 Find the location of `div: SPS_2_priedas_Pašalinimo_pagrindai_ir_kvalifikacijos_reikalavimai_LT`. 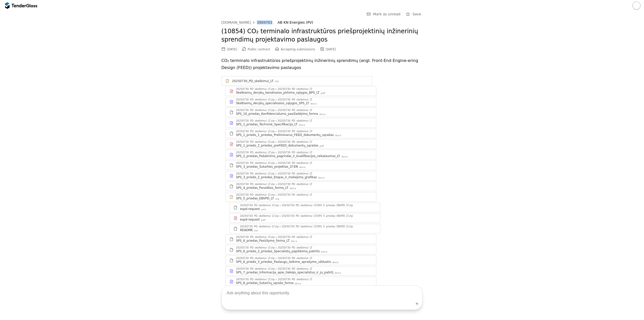

div: SPS_2_priedas_Pašalinimo_pagrindai_ir_kvalifikacijos_reikalavimai_LT is located at coordinates (288, 156).